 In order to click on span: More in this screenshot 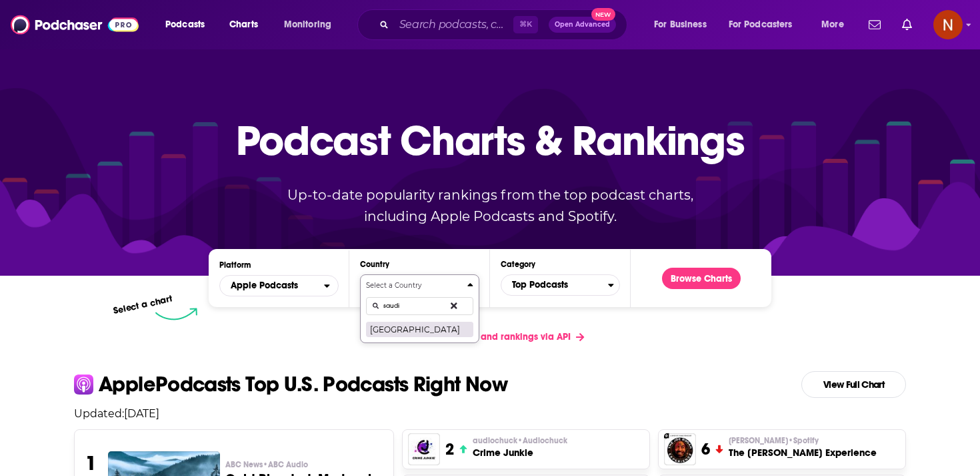, I will do `click(832, 24)`.